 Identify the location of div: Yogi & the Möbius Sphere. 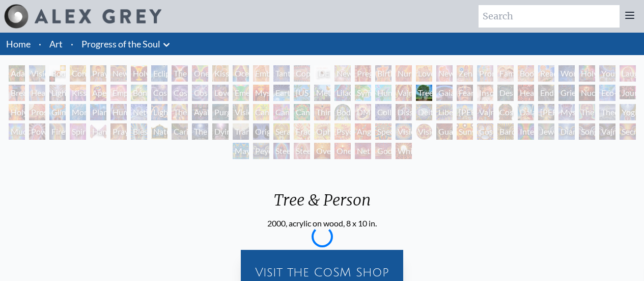
(627, 112).